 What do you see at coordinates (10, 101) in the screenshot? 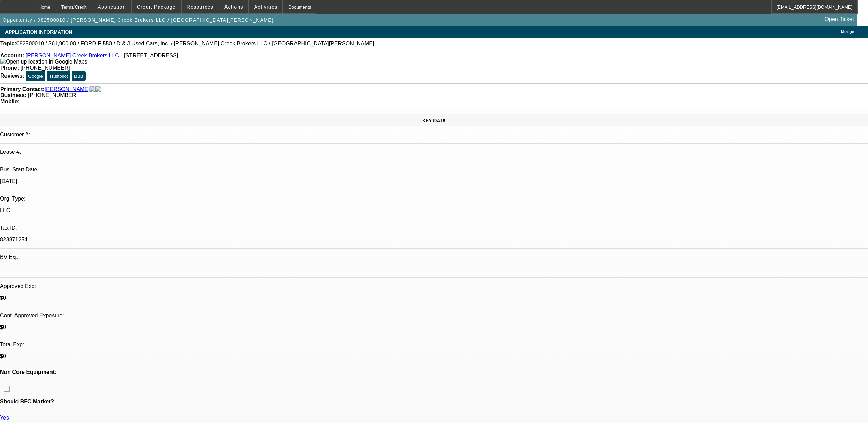
I see `strong: Mobile:` at bounding box center [10, 101].